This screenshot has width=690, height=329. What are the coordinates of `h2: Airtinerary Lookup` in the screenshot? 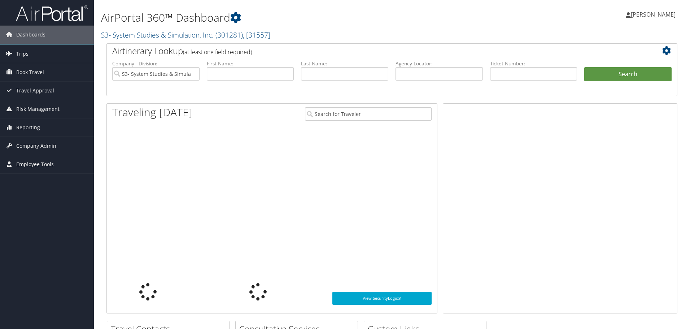 It's located at (368, 51).